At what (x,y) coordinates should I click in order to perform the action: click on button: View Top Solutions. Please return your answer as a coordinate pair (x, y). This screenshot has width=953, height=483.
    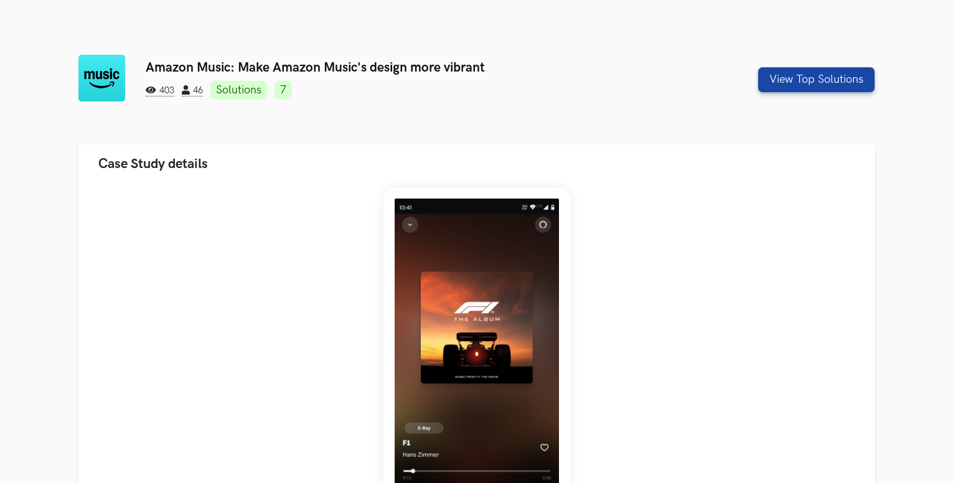
    Looking at the image, I should click on (816, 80).